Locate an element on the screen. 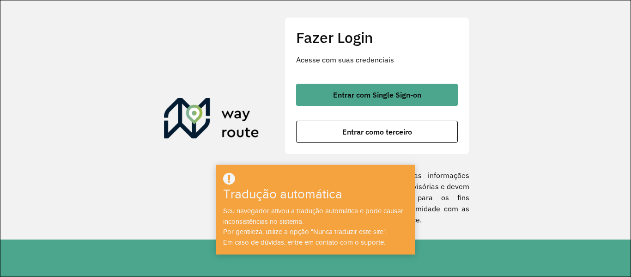 Image resolution: width=631 pixels, height=277 pixels. font: Entrar como terceiro is located at coordinates (377, 132).